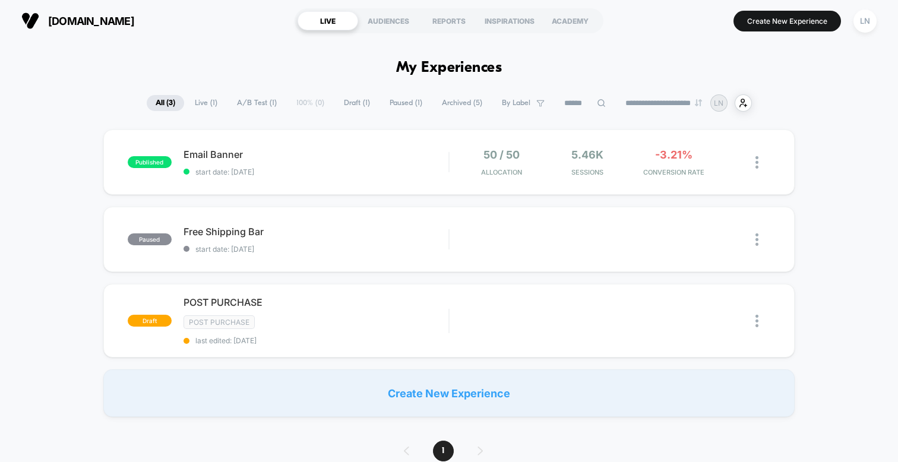 The height and width of the screenshot is (462, 898). Describe the element at coordinates (443, 451) in the screenshot. I see `span: 1` at that location.